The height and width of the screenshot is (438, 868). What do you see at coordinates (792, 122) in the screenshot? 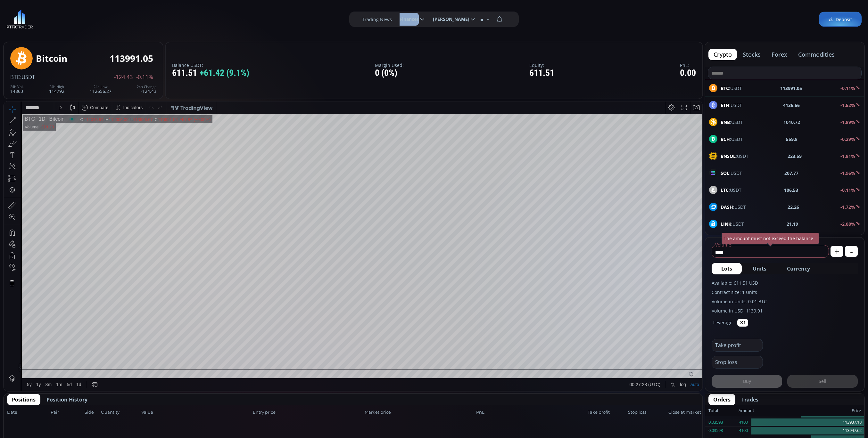
I see `b: 1010.72` at bounding box center [792, 122].